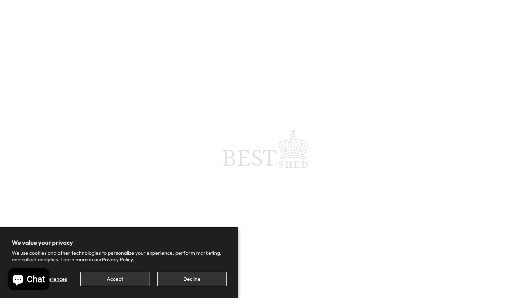 This screenshot has height=298, width=528. Describe the element at coordinates (118, 259) in the screenshot. I see `a: Privacy Policy.` at that location.